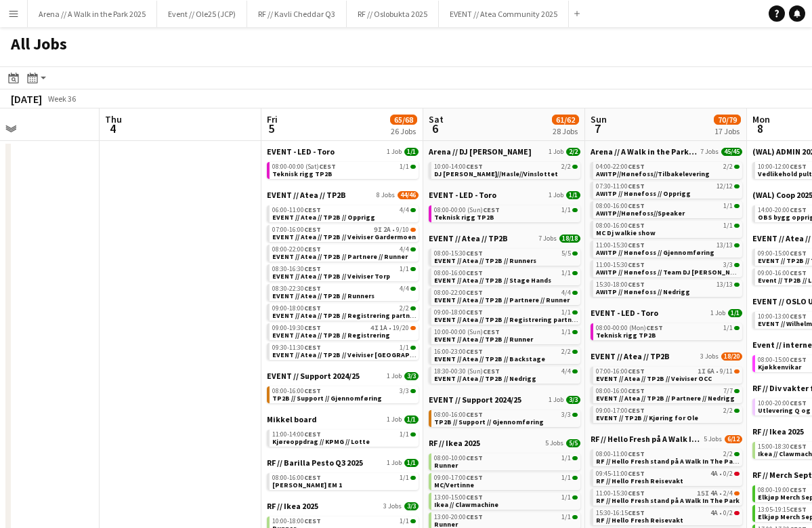 Image resolution: width=812 pixels, height=528 pixels. Describe the element at coordinates (506, 315) in the screenshot. I see `a: 09:00-18:00CEST1/1EVENT // Atea // TP2B // Registrering partnere` at that location.